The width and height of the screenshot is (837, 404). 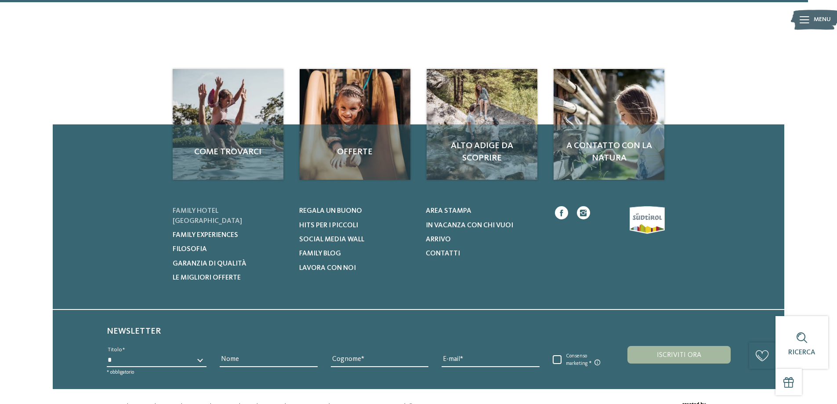 I want to click on span: Come trovarci, so click(x=228, y=152).